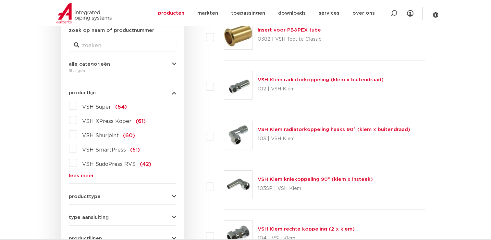  What do you see at coordinates (321, 89) in the screenshot?
I see `p: 102 | VSH Klem` at bounding box center [321, 89].